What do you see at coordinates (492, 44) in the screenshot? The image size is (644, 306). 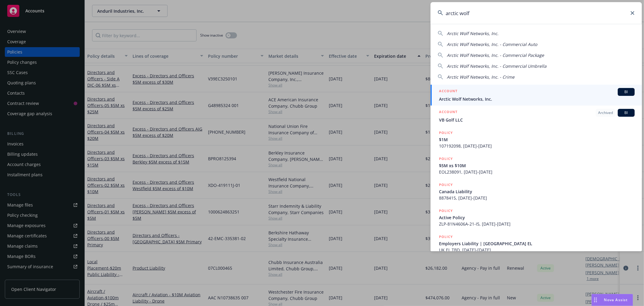 I see `span: Arctic Wolf Networks, Inc. - Commercial Auto` at bounding box center [492, 44].